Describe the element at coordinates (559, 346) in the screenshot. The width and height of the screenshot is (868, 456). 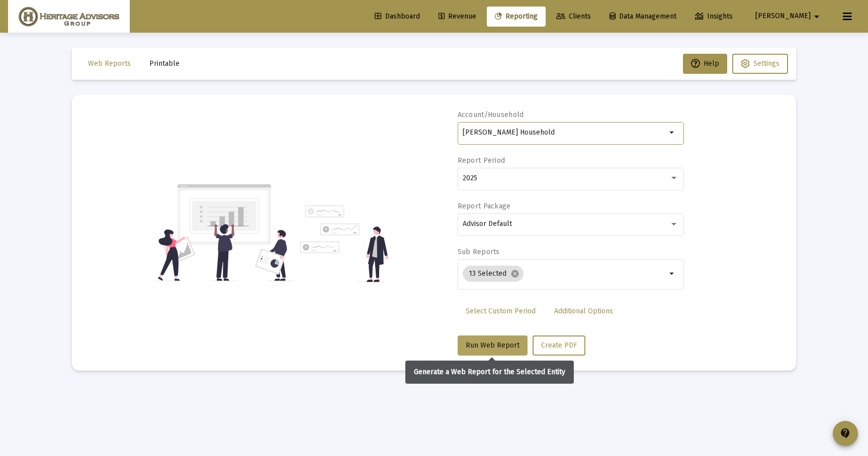
I see `button: Create PDF` at that location.